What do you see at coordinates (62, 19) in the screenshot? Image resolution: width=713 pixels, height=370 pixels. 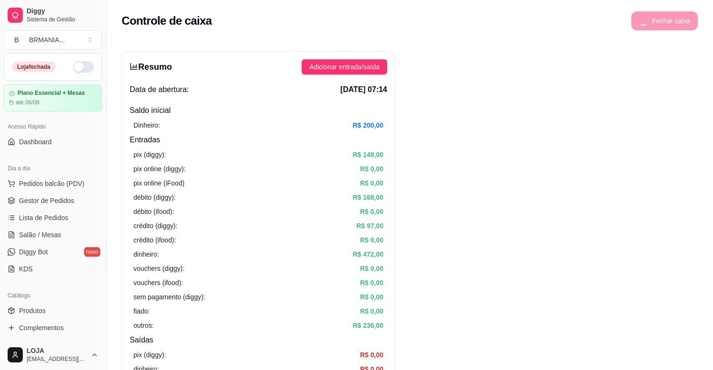 I see `span: Sistema de Gestão` at bounding box center [62, 19].